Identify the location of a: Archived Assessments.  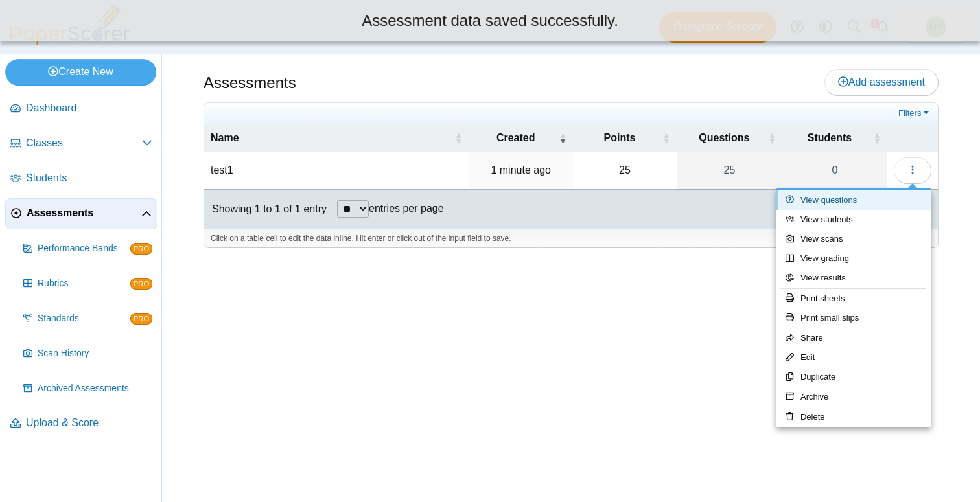
(88, 389).